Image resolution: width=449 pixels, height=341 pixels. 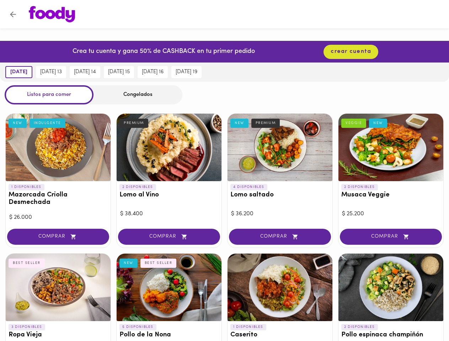 I want to click on h3: Caserito, so click(x=280, y=335).